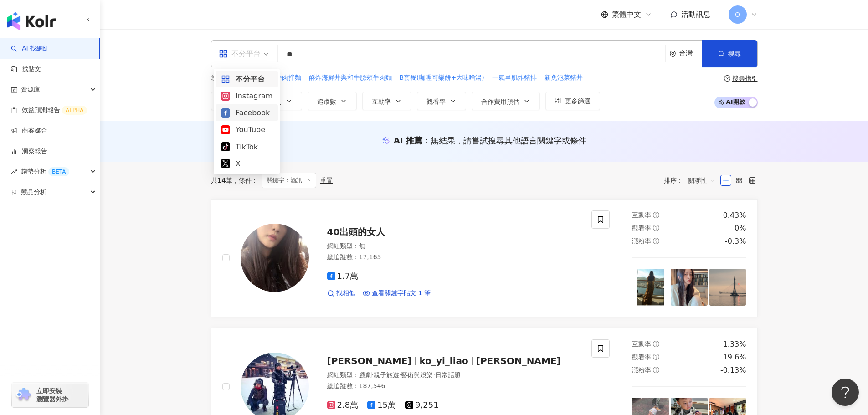 The height and width of the screenshot is (415, 868). I want to click on div: X, so click(247, 163).